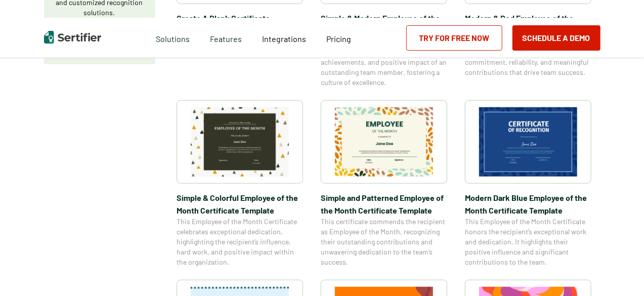 The height and width of the screenshot is (296, 644). What do you see at coordinates (384, 242) in the screenshot?
I see `span: This certificate commends the recipient as Employee of the Month, recognizing their outstanding c...` at bounding box center [384, 242].